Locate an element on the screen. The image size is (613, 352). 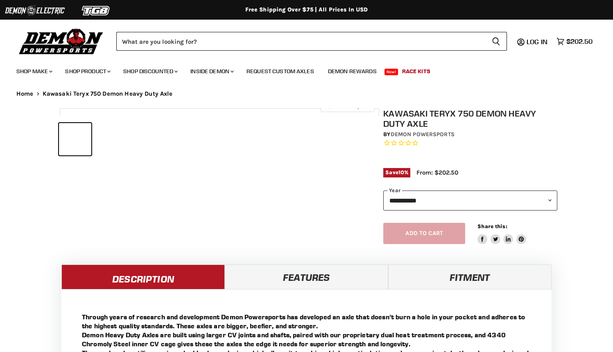
a: $202.50 is located at coordinates (574, 41).